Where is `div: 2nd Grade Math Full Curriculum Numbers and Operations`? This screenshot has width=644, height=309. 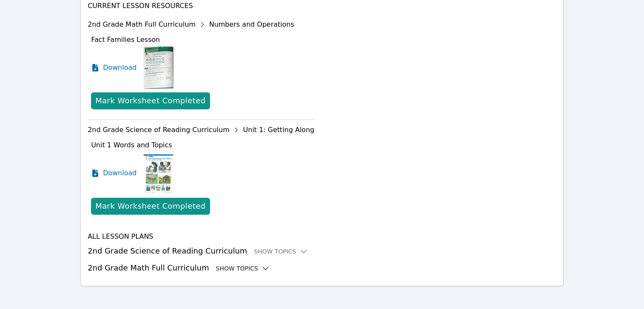
div: 2nd Grade Math Full Curriculum Numbers and Operations is located at coordinates (201, 25).